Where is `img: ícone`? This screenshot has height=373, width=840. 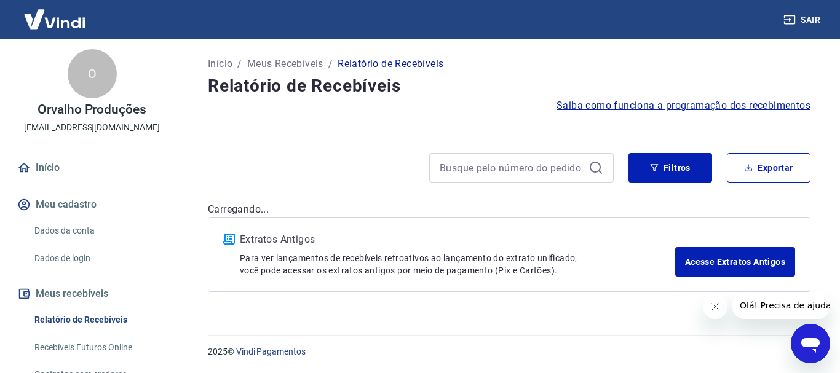
img: ícone is located at coordinates (229, 239).